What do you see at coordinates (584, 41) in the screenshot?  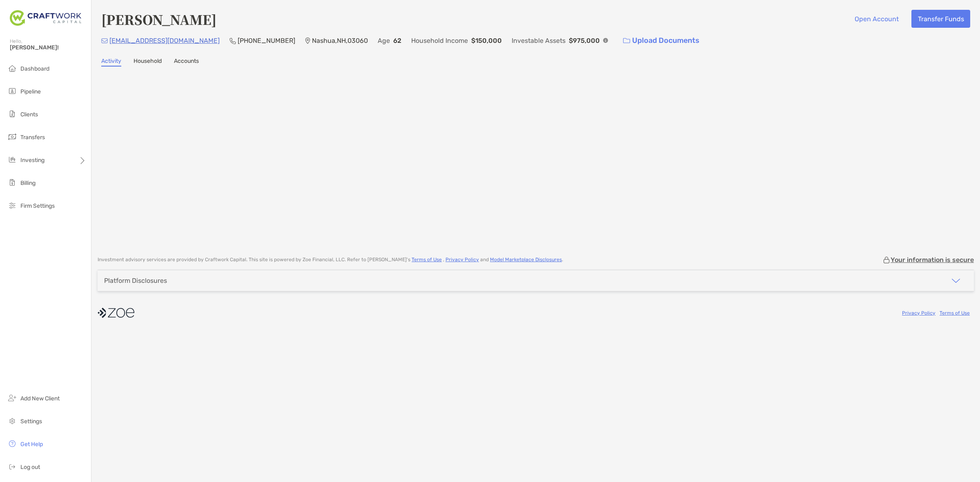 I see `p: $975,000` at bounding box center [584, 41].